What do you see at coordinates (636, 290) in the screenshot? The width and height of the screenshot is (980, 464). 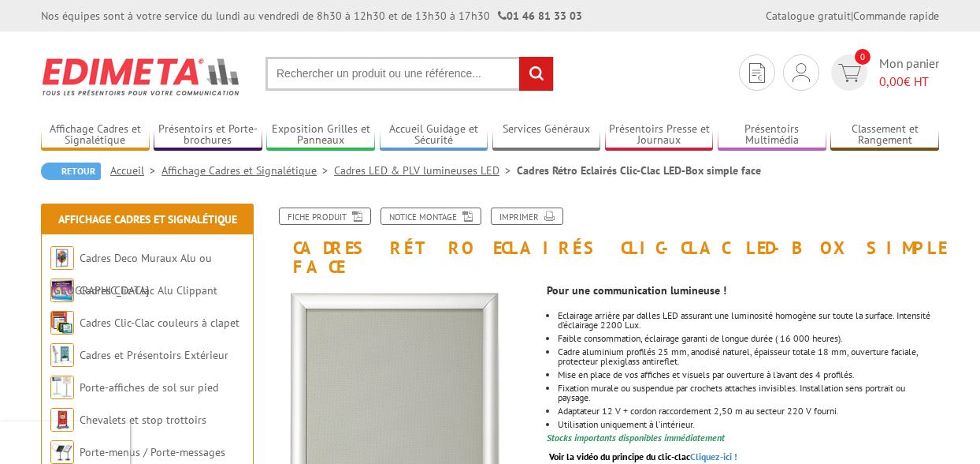 I see `strong: Pour une communication lumineuse !` at bounding box center [636, 290].